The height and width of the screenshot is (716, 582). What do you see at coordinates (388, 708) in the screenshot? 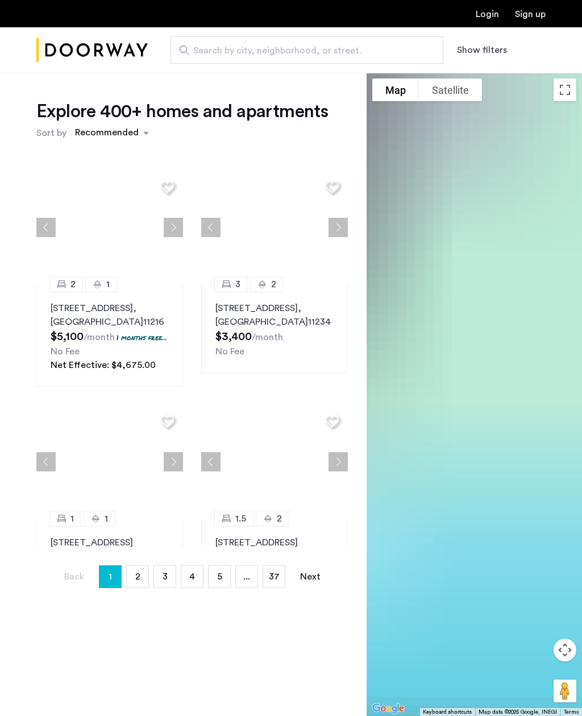
I see `img: Google` at bounding box center [388, 708].